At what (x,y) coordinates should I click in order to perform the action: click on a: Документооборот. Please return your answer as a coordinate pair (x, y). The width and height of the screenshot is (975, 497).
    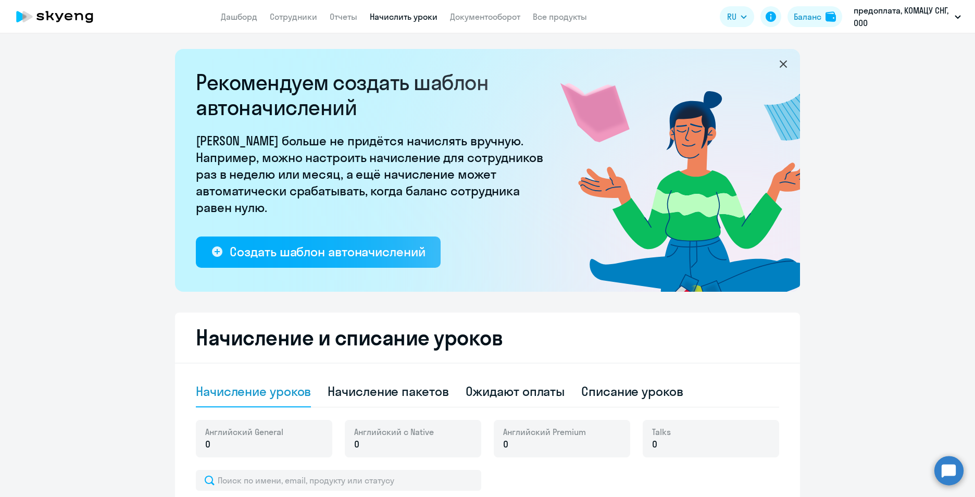
    Looking at the image, I should click on (485, 17).